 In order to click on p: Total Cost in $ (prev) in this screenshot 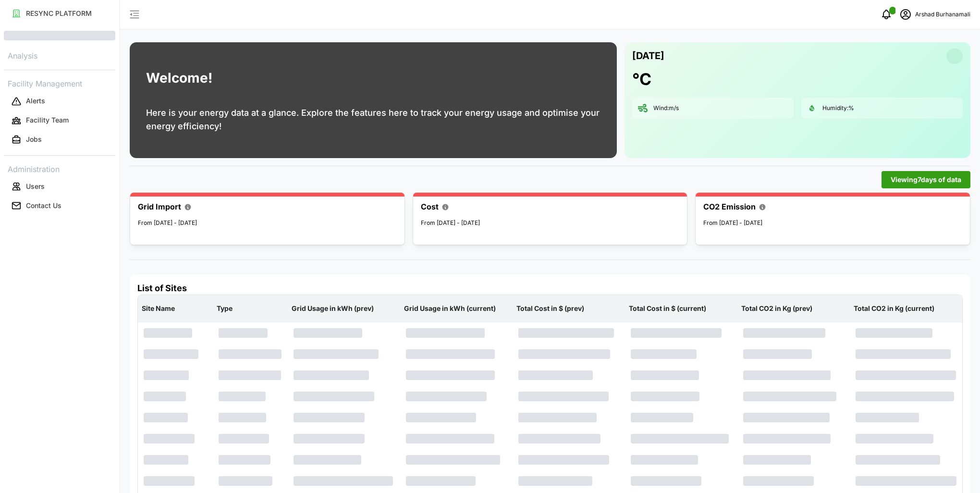, I will do `click(569, 308)`.